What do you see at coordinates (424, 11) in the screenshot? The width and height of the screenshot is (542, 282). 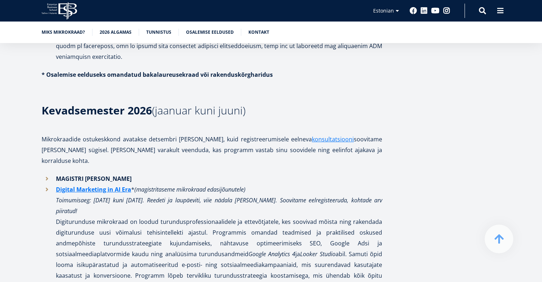 I see `a: Linkedin` at bounding box center [424, 11].